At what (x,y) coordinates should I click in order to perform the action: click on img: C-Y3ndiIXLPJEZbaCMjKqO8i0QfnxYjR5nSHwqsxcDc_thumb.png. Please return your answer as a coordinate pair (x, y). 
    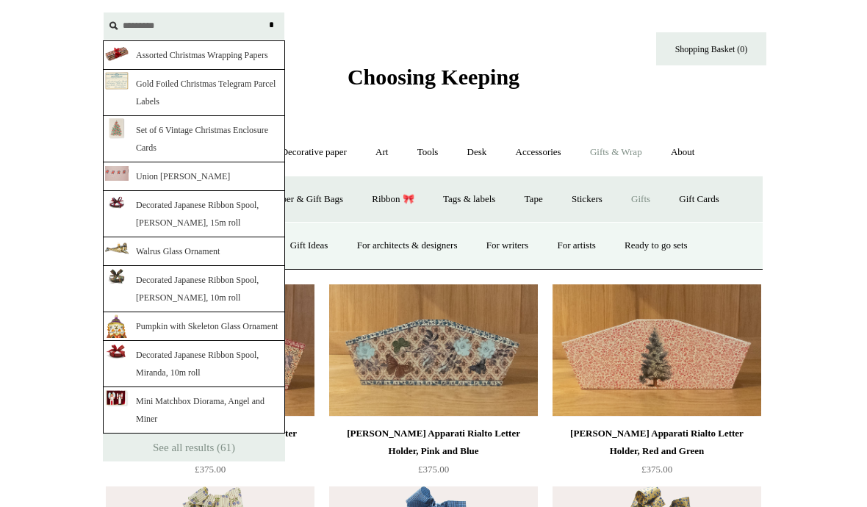
    Looking at the image, I should click on (117, 202).